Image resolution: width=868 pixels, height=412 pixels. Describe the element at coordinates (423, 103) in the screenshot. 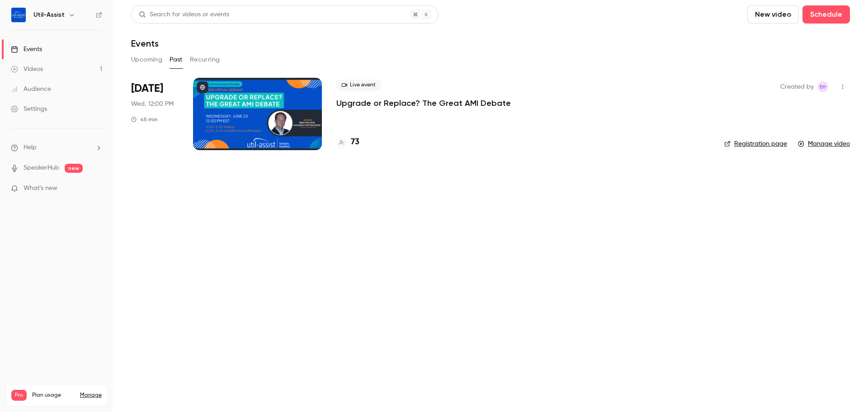

I see `a: Upgrade or Replace? The Great AMI Debate` at that location.